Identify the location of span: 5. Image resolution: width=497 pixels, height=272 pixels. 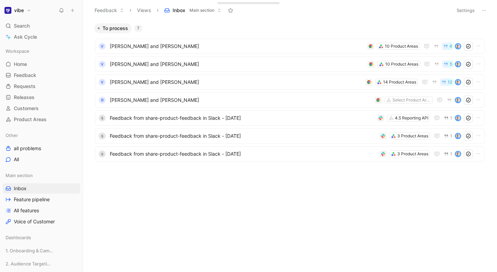
(451, 64).